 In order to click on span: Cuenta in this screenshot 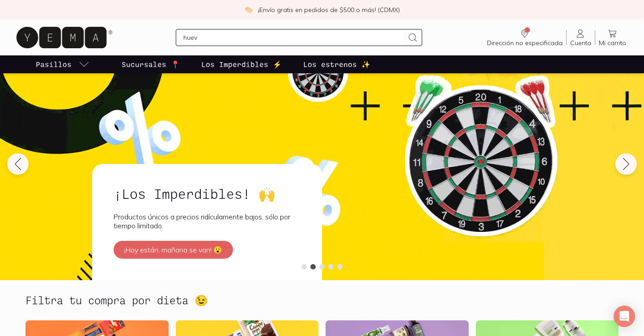, I will do `click(581, 43)`.